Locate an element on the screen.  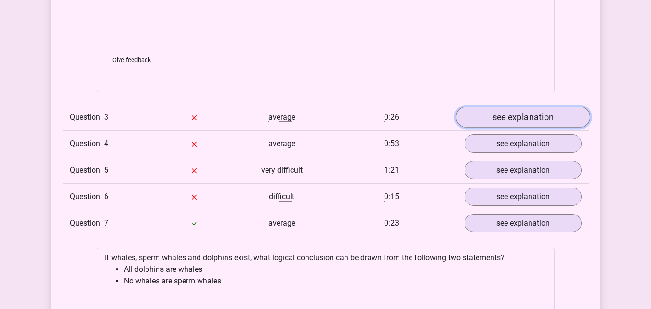
span: 0:26 is located at coordinates (391, 117).